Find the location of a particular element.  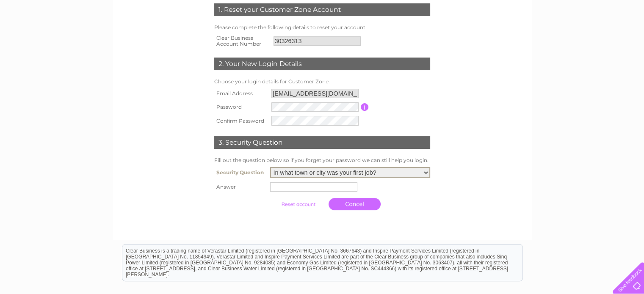

th: Clear Business Account Number is located at coordinates (241, 41).